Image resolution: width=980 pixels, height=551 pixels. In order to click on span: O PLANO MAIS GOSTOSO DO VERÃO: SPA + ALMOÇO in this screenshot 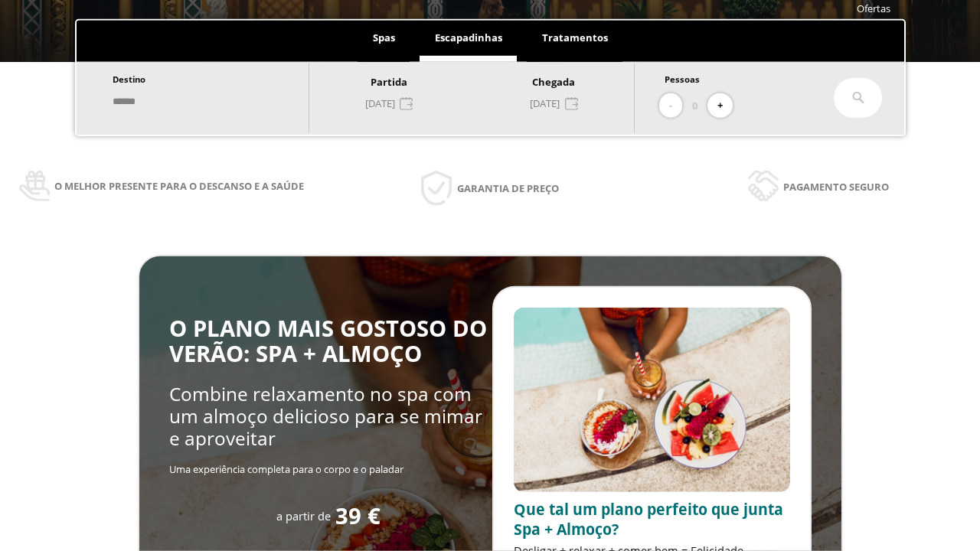, I will do `click(328, 341)`.